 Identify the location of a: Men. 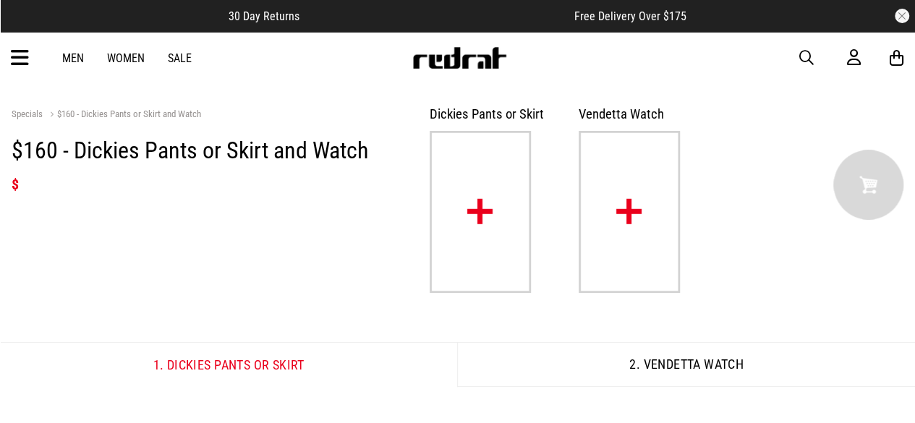
(73, 58).